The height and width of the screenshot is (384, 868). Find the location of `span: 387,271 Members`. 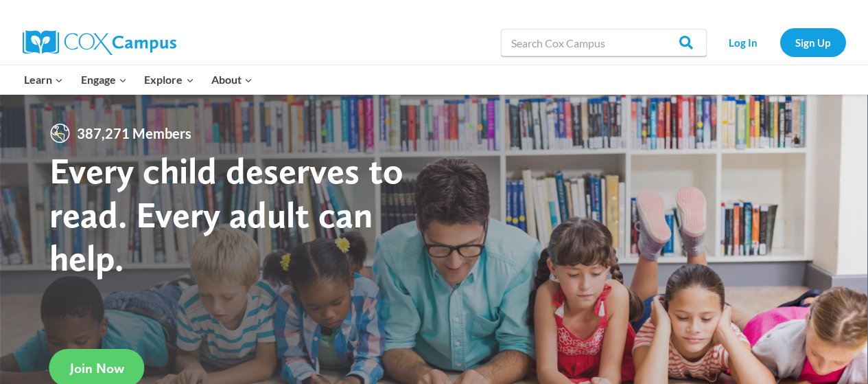

span: 387,271 Members is located at coordinates (134, 133).